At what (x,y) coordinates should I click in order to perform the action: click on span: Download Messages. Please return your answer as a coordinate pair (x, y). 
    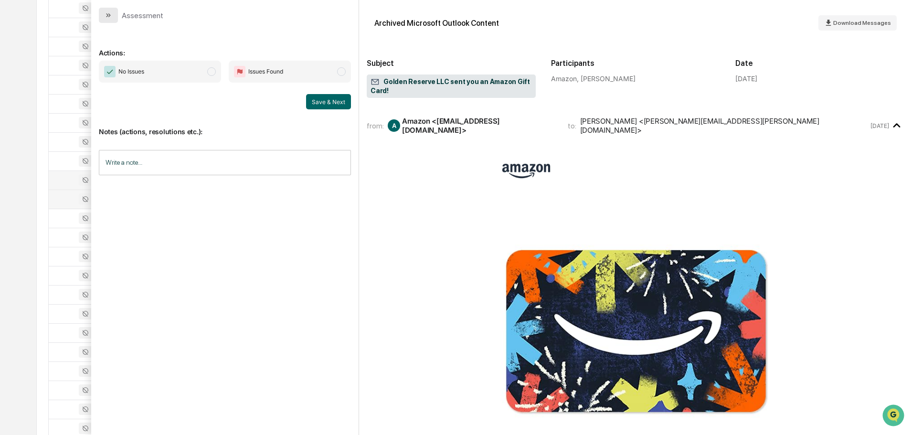
    Looking at the image, I should click on (862, 23).